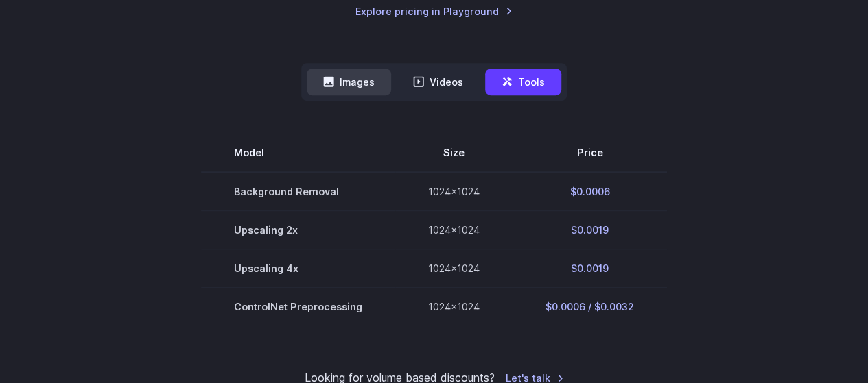 The image size is (868, 383). I want to click on td: Upscaling 2x, so click(297, 229).